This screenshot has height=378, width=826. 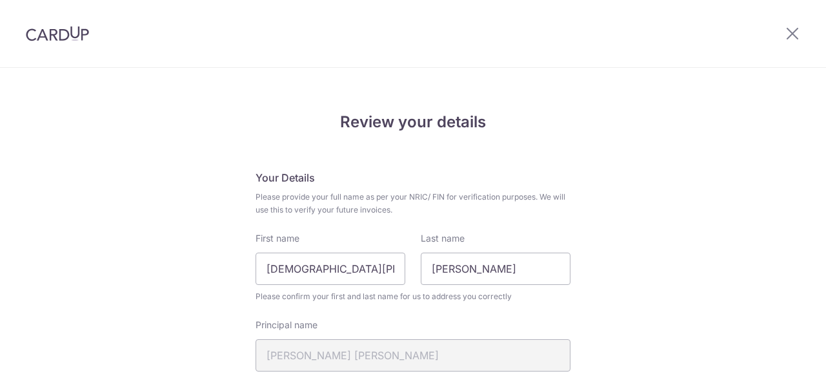 What do you see at coordinates (413, 178) in the screenshot?
I see `h5: Your Details` at bounding box center [413, 178].